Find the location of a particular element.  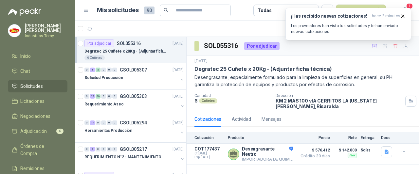

p: Dirección is located at coordinates (339, 96).